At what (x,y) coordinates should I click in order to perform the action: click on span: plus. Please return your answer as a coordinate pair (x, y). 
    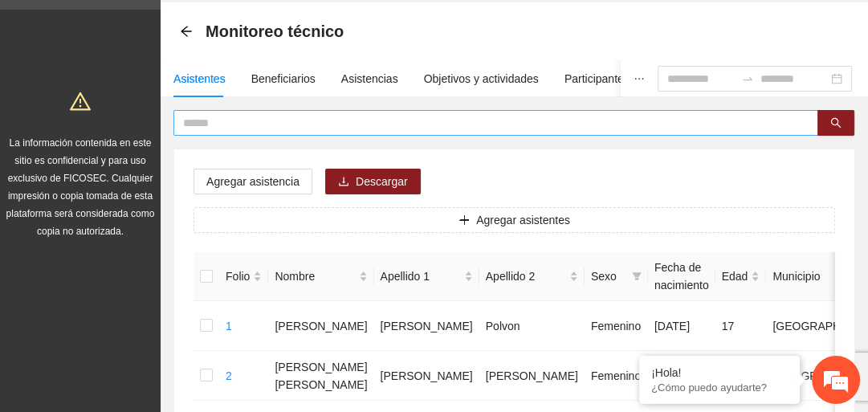
    Looking at the image, I should click on (464, 221).